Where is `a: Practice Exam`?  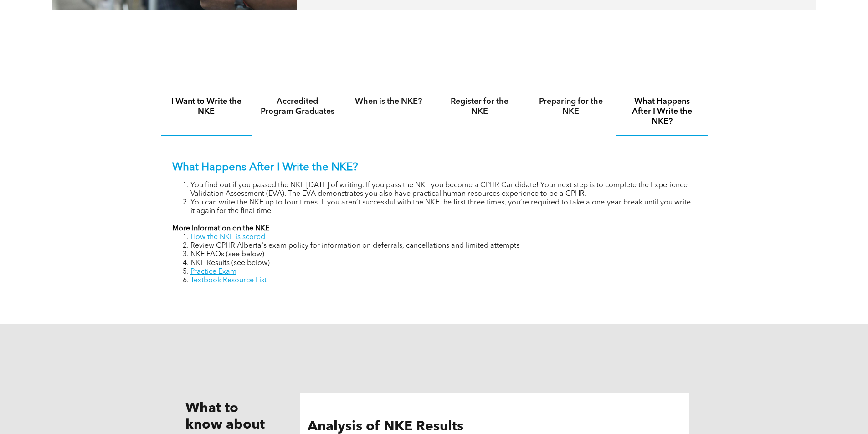
a: Practice Exam is located at coordinates (213, 272).